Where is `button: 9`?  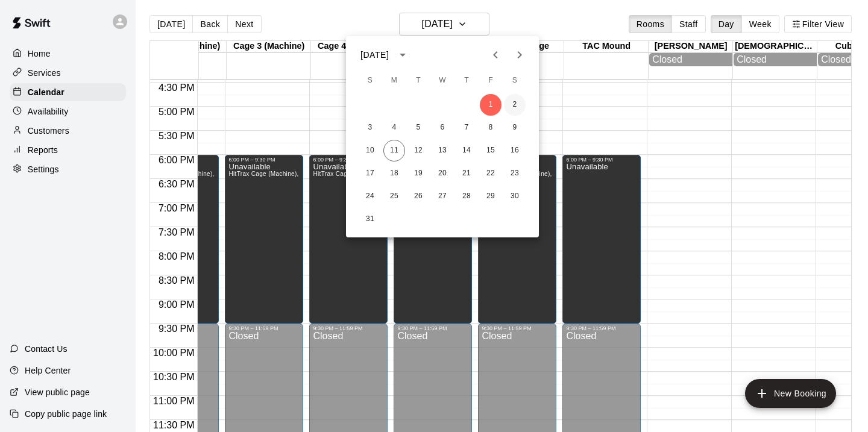
button: 9 is located at coordinates (515, 128).